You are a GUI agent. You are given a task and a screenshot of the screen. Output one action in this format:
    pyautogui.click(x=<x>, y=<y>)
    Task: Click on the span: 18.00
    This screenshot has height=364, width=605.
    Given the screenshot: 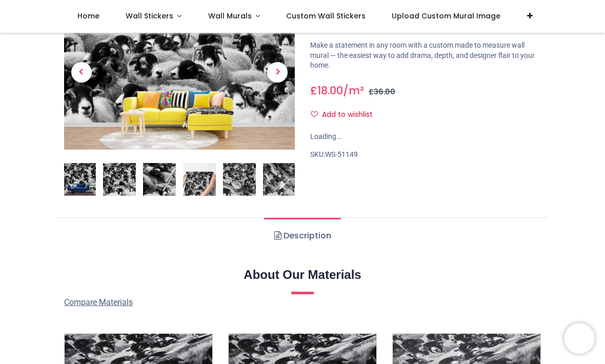 What is the action you would take?
    pyautogui.click(x=330, y=90)
    